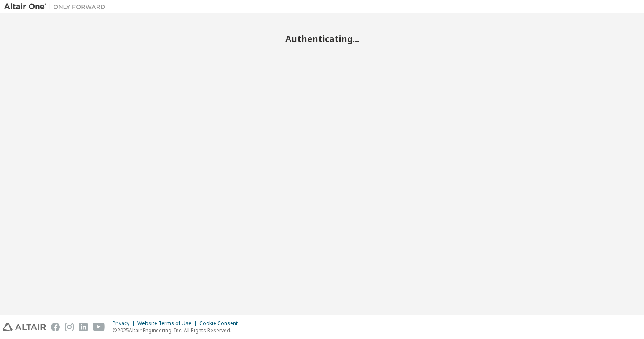 Image resolution: width=644 pixels, height=339 pixels. Describe the element at coordinates (177, 330) in the screenshot. I see `p: © 2025 Altair Engineering, Inc. All Rights Reserved.` at that location.